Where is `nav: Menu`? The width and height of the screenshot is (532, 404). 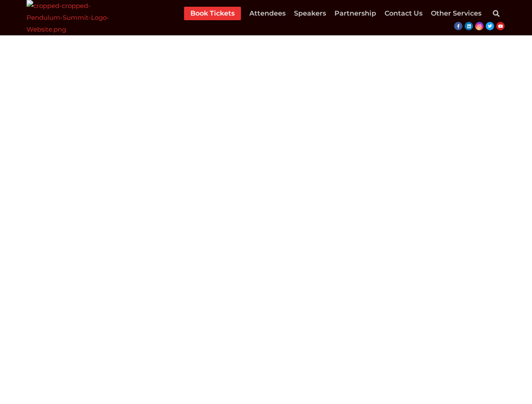
nav: Menu is located at coordinates (333, 13).